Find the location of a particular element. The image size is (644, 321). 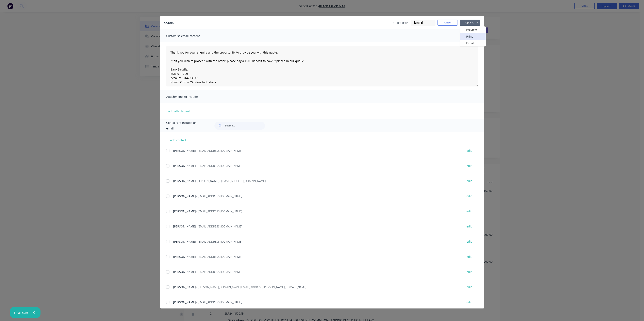

button: Options is located at coordinates (470, 23).